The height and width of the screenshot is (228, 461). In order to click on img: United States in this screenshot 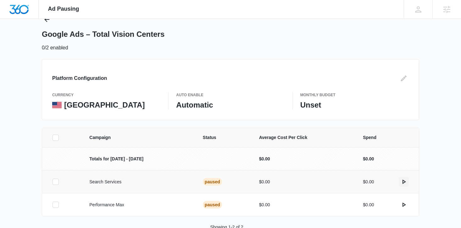, I will do `click(57, 105)`.